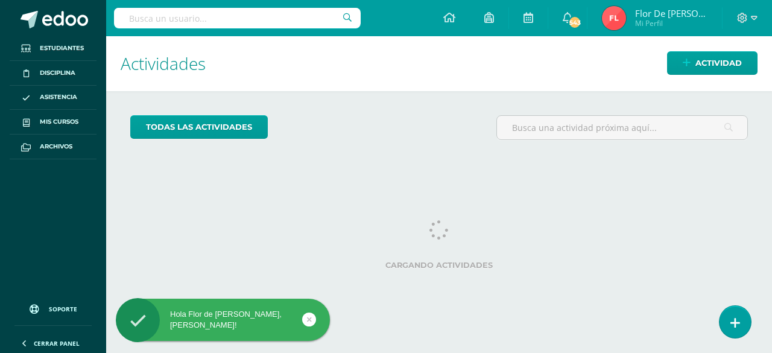 Image resolution: width=772 pixels, height=353 pixels. Describe the element at coordinates (57, 73) in the screenshot. I see `span: Disciplina` at that location.